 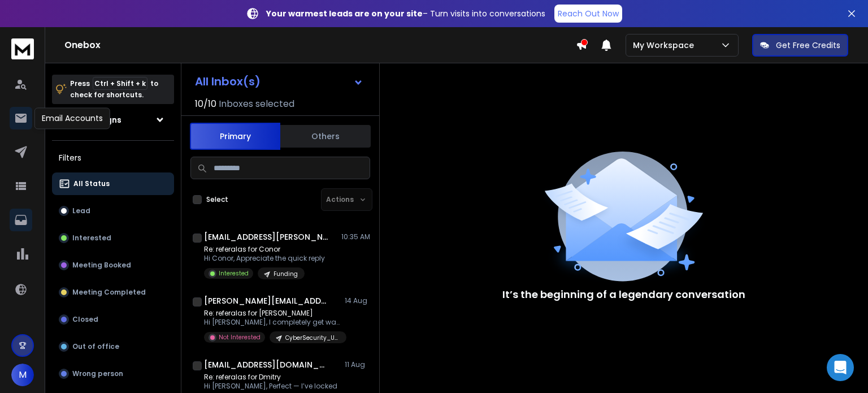 I want to click on p: 10:35 AM, so click(x=356, y=237).